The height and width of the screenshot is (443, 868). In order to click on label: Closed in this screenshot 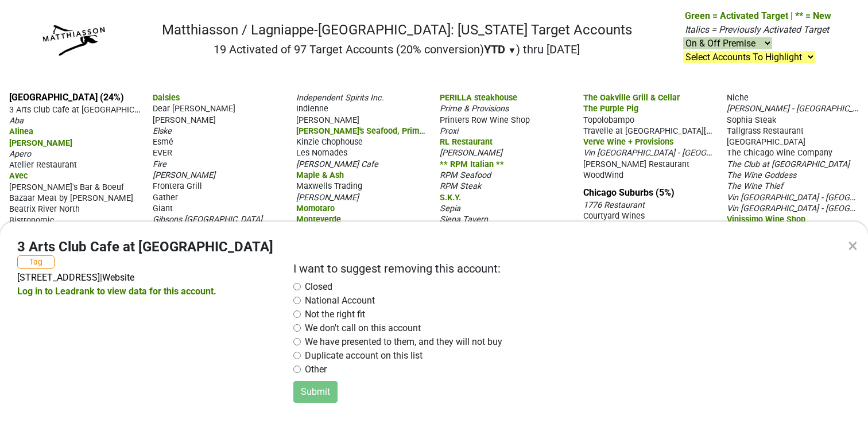, I will do `click(318, 287)`.